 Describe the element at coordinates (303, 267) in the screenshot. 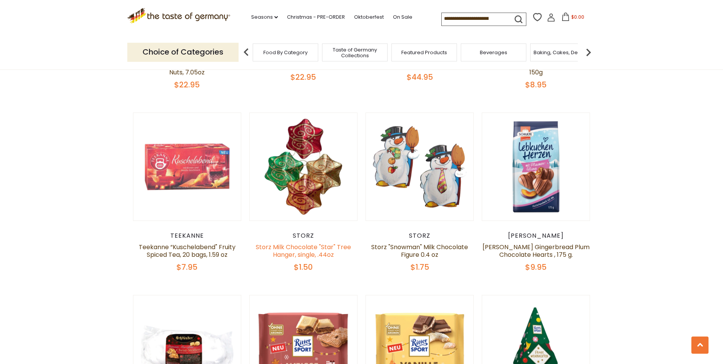

I see `span: $1.50` at that location.